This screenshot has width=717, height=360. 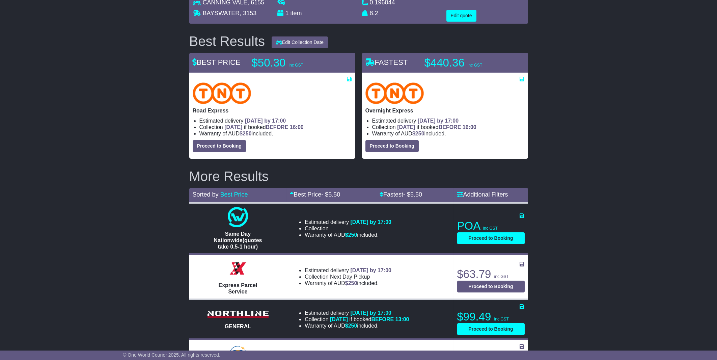 I want to click on span: , 3153, so click(x=248, y=13).